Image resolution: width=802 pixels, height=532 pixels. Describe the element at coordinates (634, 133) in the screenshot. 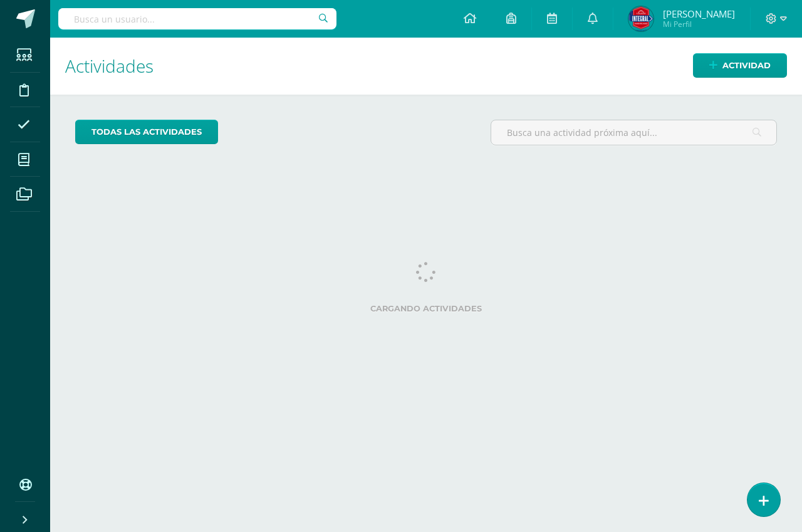

I see `input: Busca una actividad próxima aquí...` at that location.